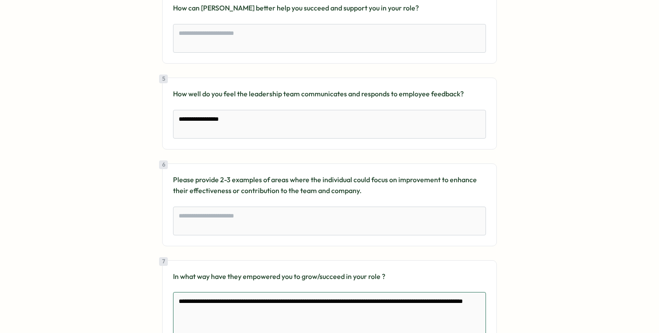 This screenshot has height=333, width=659. Describe the element at coordinates (163, 261) in the screenshot. I see `div: 7` at that location.